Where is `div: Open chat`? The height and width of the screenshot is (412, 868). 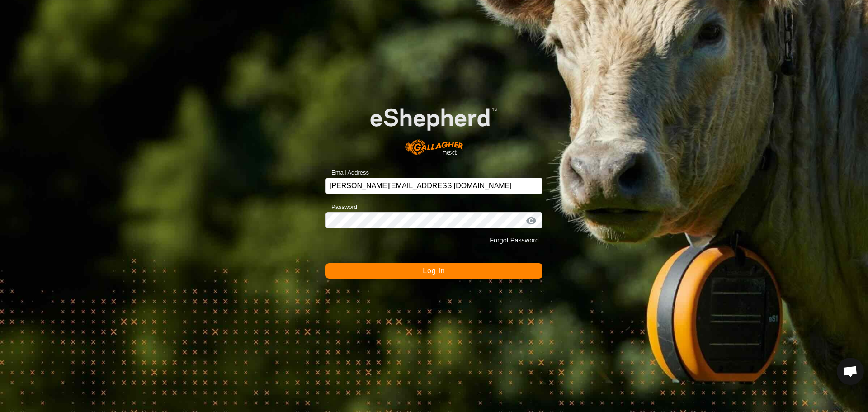 div: Open chat is located at coordinates (851, 371).